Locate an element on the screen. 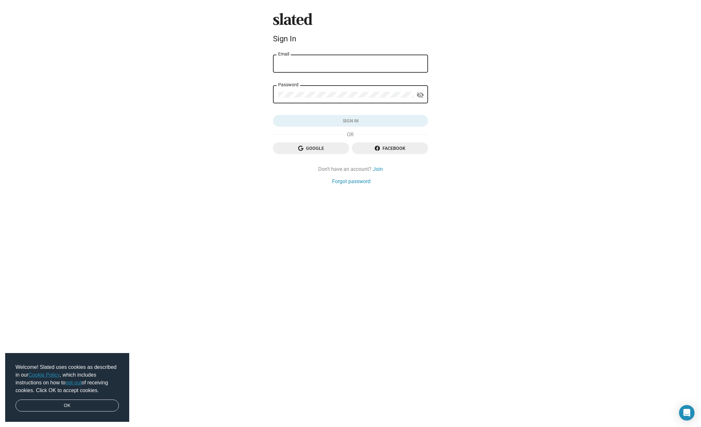 This screenshot has width=701, height=427. a: Cookie Policy is located at coordinates (44, 375).